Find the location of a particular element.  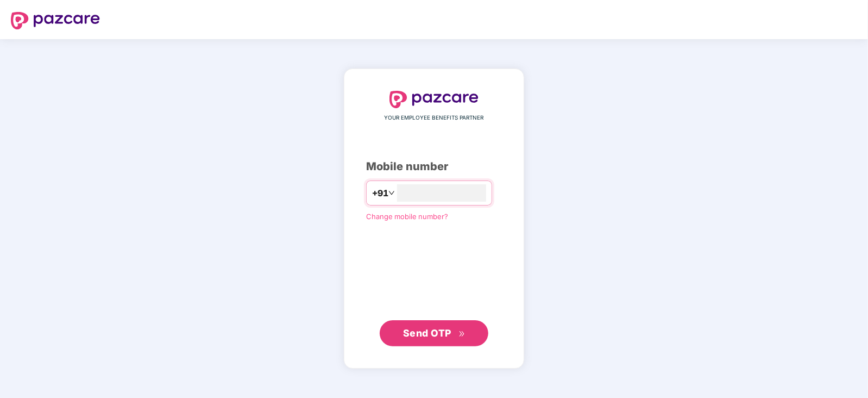

span: YOUR EMPLOYEE BENEFITS PARTNER is located at coordinates (434, 118).